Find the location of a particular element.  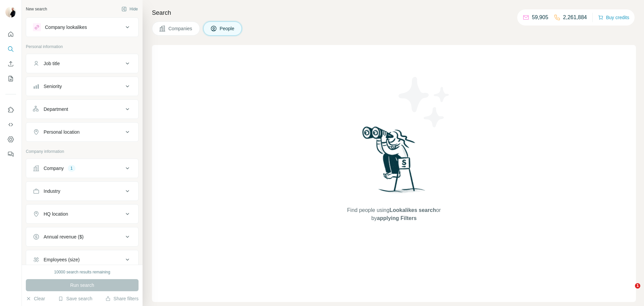

button: Seniority is located at coordinates (82, 86).